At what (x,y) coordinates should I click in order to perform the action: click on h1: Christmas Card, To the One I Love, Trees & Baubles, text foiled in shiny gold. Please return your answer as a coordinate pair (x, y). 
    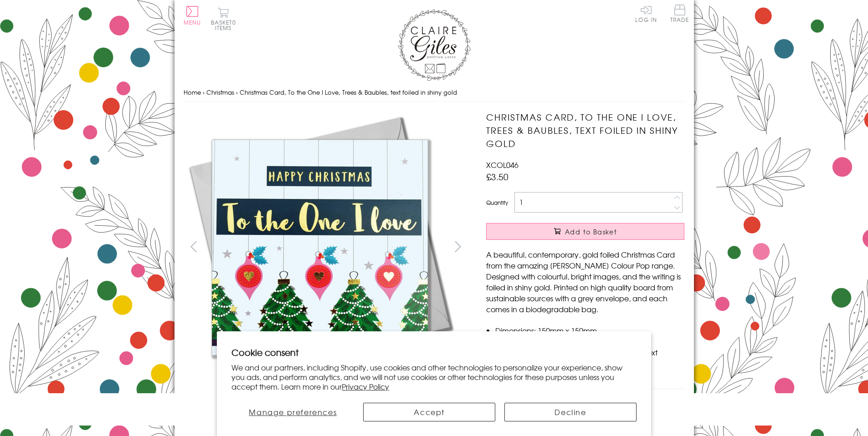
    Looking at the image, I should click on (585, 130).